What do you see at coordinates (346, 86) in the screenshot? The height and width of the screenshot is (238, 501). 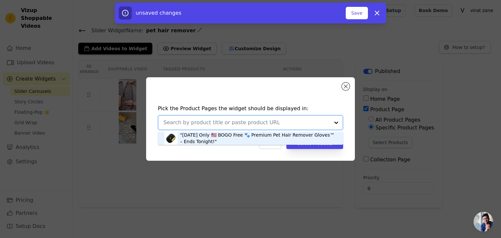 I see `button: Close modal` at bounding box center [346, 86].